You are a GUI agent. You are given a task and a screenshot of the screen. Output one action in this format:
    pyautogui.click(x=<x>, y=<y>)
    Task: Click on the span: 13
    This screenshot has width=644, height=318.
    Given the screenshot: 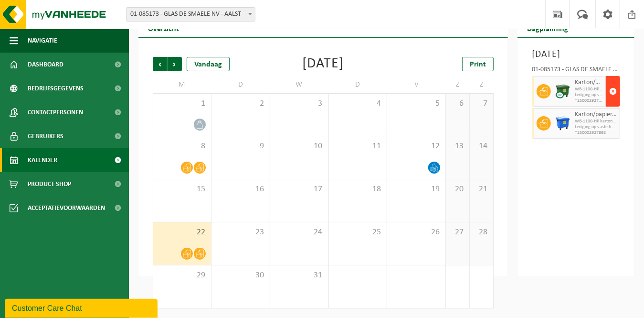 What is the action you would take?
    pyautogui.click(x=457, y=146)
    